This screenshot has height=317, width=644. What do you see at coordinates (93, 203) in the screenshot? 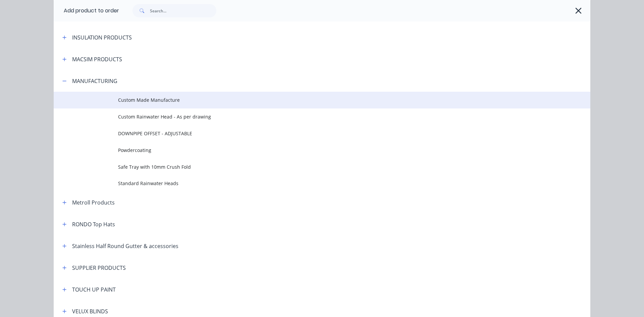
I see `div: Metroll Products` at bounding box center [93, 203].